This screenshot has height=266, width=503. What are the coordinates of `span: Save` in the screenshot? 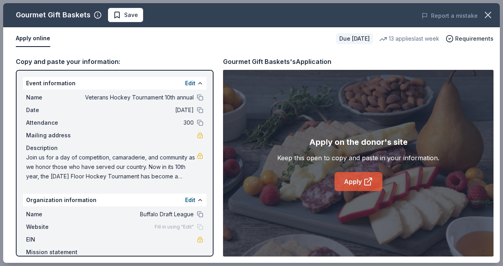 It's located at (131, 15).